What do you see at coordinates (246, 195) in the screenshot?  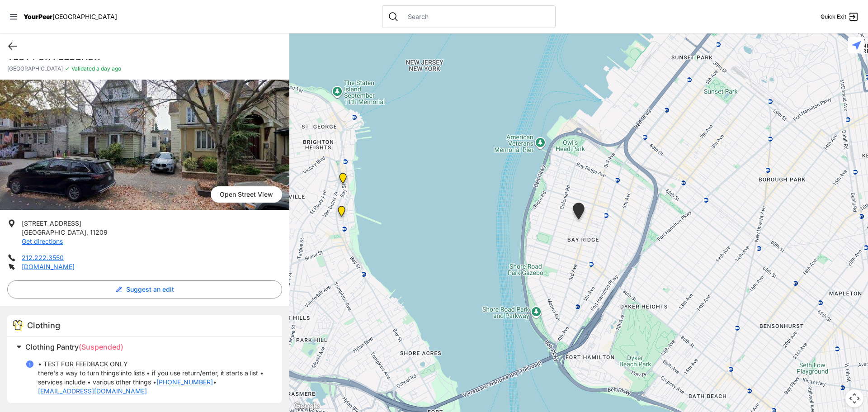 I see `a: Open Street View` at bounding box center [246, 195].